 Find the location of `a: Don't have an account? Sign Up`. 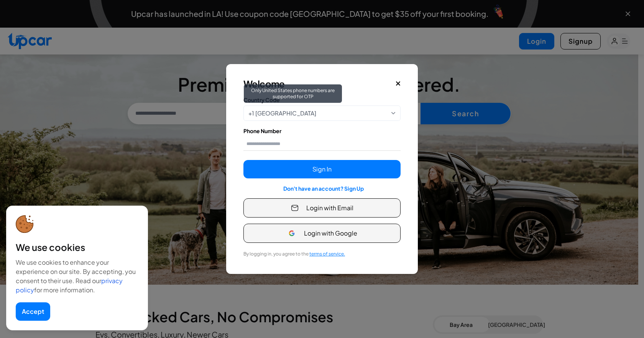

a: Don't have an account? Sign Up is located at coordinates (324, 188).